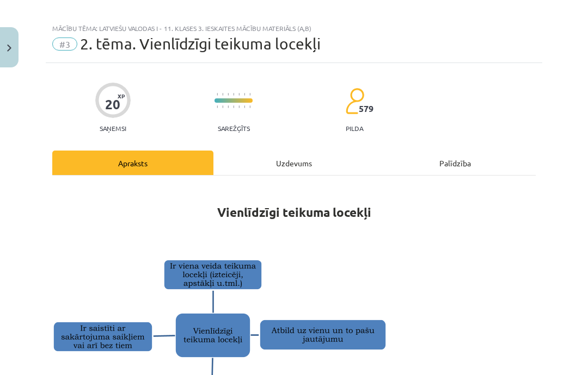  Describe the element at coordinates (294, 213) in the screenshot. I see `strong: Vienlīdzīgi teikuma locekļi` at that location.